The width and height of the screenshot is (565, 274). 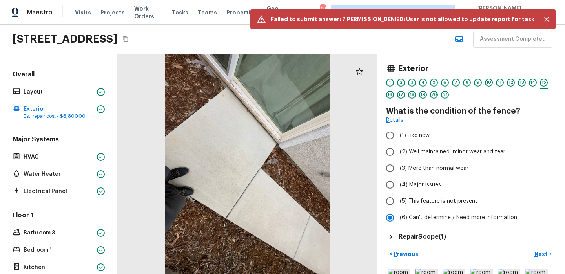 What do you see at coordinates (73, 116) in the screenshot?
I see `span: $6,800.00` at bounding box center [73, 116].